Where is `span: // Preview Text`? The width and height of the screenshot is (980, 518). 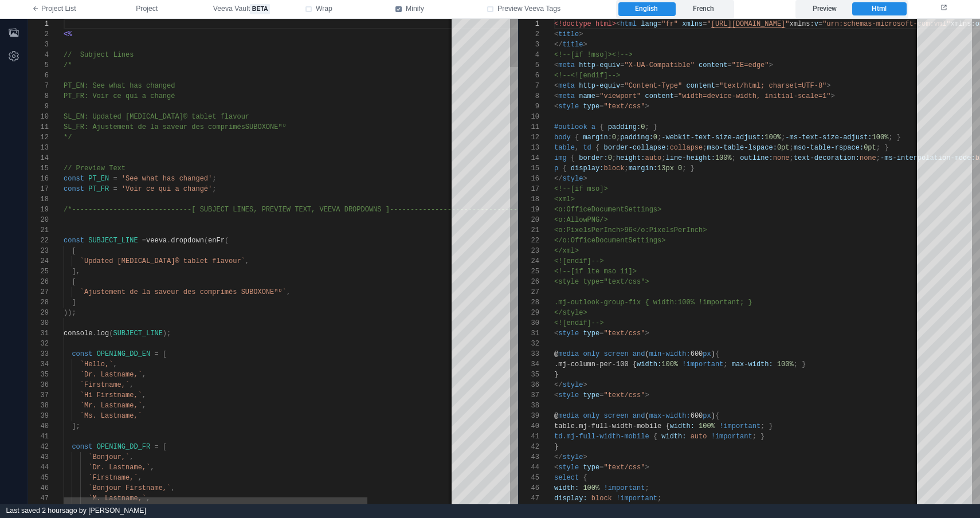 span: // Preview Text is located at coordinates (94, 168).